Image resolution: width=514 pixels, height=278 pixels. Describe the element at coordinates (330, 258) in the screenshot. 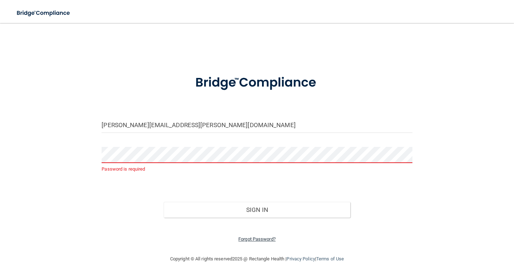

I see `a: Terms of Use` at that location.